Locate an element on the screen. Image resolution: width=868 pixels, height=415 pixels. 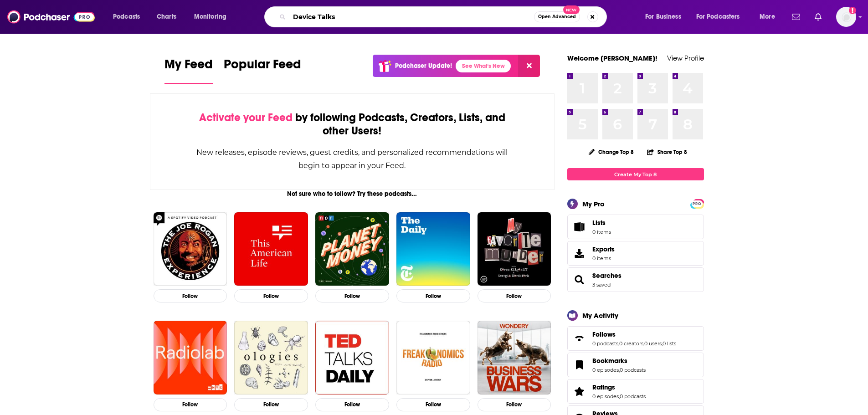
input: Search podcasts, credits, & more... is located at coordinates (412, 17).